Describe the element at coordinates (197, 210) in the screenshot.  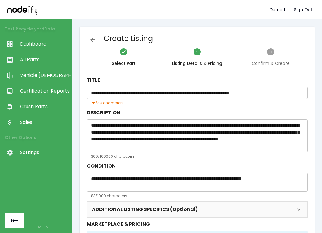
I see `button: ADDITIONAL LISTING SPECIFICS (Optional)` at that location.